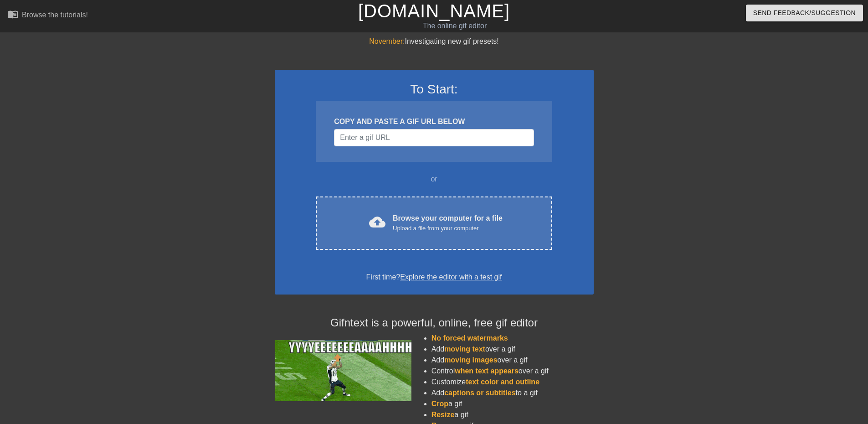 The height and width of the screenshot is (424, 868). What do you see at coordinates (451, 277) in the screenshot?
I see `a: Explore the editor with a test gif` at bounding box center [451, 277].